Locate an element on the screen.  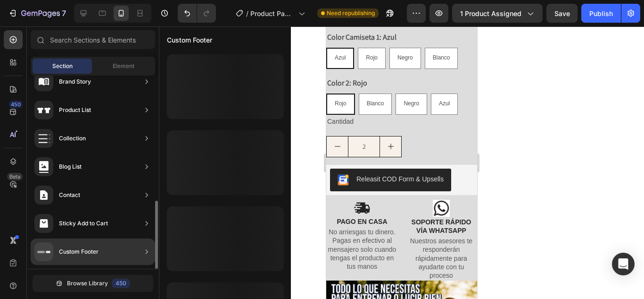
span: Browse Library is located at coordinates (87, 283).